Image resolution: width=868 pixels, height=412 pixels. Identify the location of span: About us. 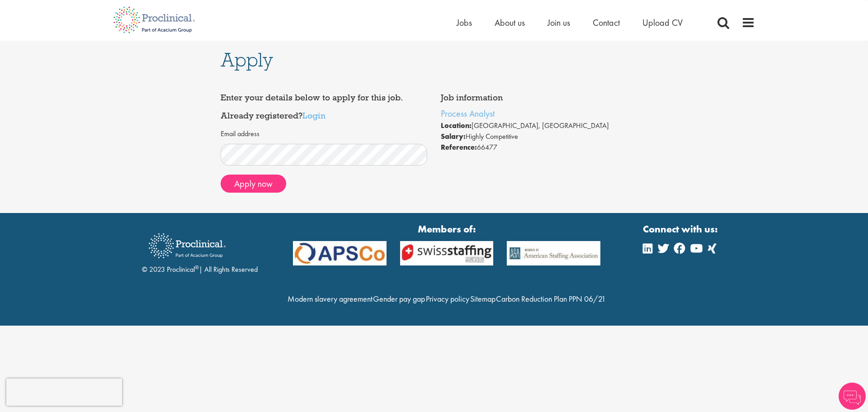
(510, 23).